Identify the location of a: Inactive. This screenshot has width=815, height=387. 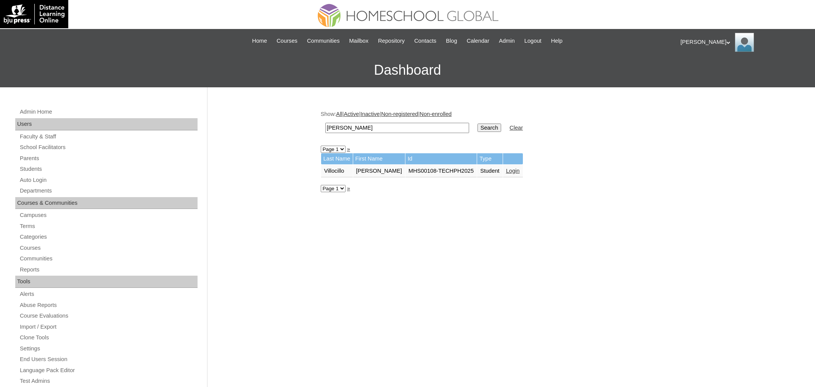
(370, 114).